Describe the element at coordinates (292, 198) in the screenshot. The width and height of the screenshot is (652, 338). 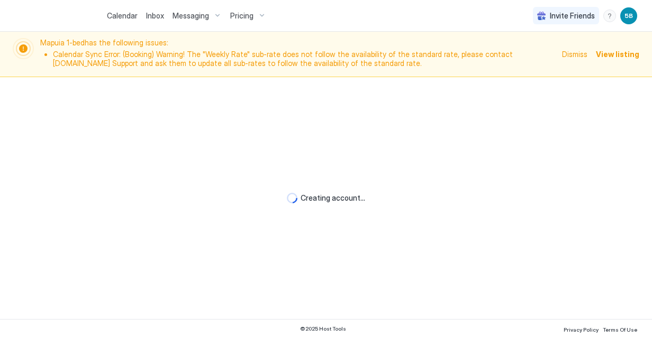
I see `div: loading` at that location.